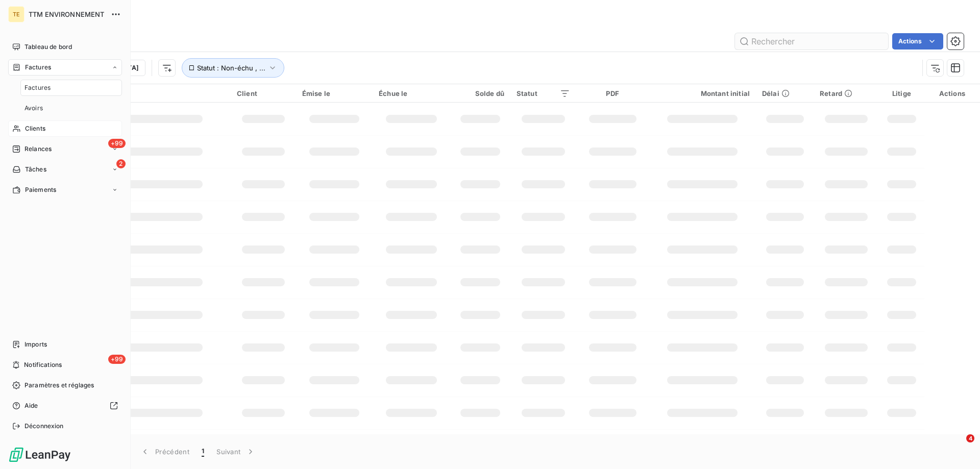  I want to click on span: Clients, so click(35, 128).